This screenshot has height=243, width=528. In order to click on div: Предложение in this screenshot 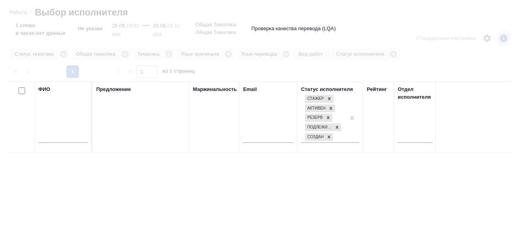, I will do `click(114, 89)`.